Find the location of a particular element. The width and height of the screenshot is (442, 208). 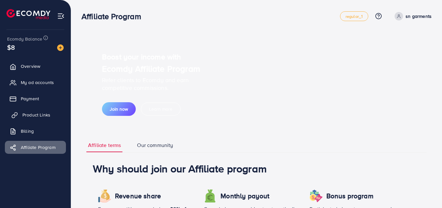

a: My ad accounts is located at coordinates (35, 82).